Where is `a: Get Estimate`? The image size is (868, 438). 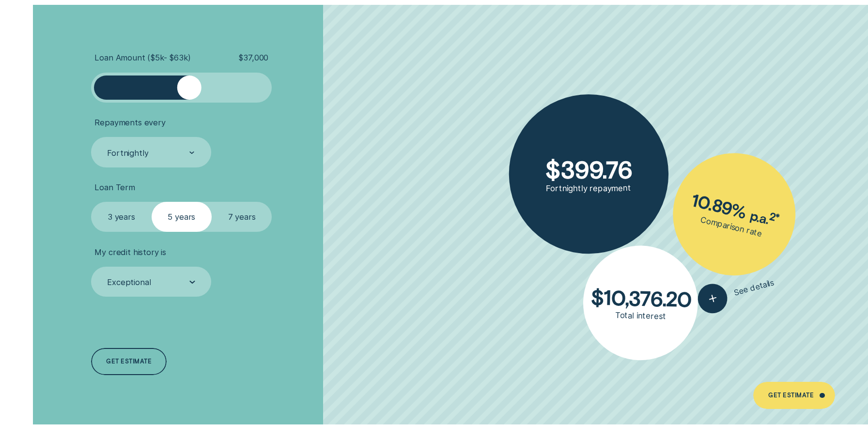
a: Get Estimate is located at coordinates (793, 395).